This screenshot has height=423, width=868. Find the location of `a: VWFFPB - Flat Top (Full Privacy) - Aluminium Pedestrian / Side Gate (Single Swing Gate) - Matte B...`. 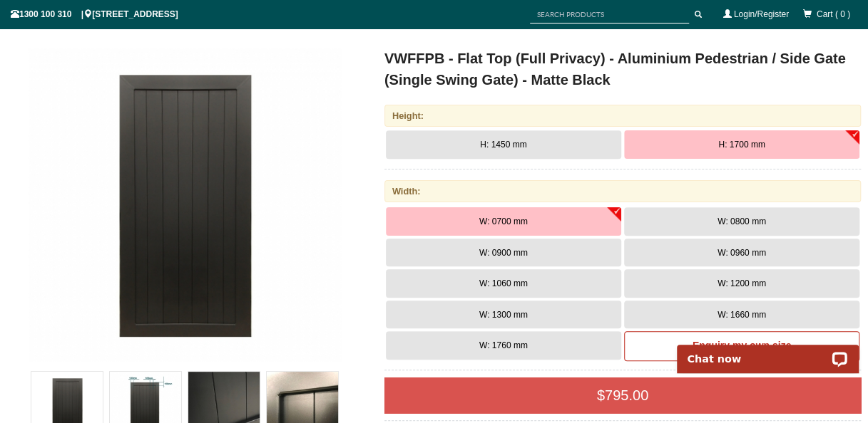

a: VWFFPB - Flat Top (Full Privacy) - Aluminium Pedestrian / Side Gate (Single Swing Gate) - Matte B... is located at coordinates (185, 204).